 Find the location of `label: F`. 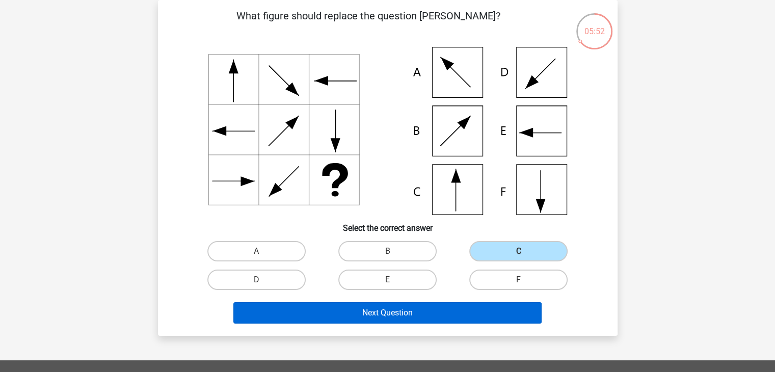

label: F is located at coordinates (518, 280).